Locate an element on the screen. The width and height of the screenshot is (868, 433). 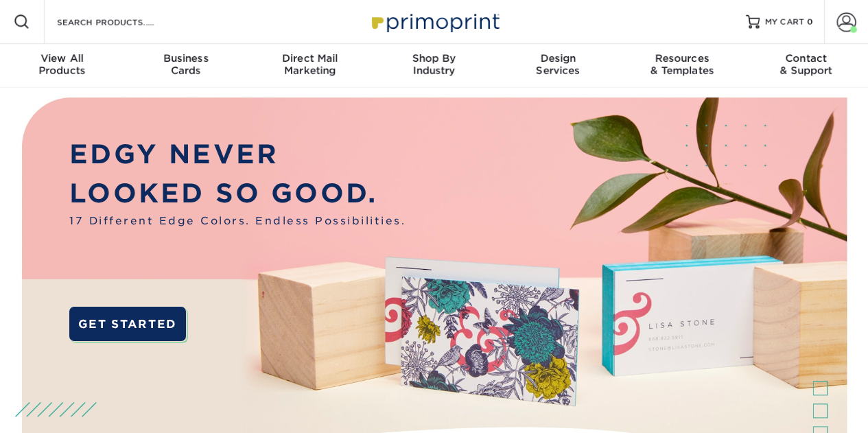
span: 0 is located at coordinates (810, 22).